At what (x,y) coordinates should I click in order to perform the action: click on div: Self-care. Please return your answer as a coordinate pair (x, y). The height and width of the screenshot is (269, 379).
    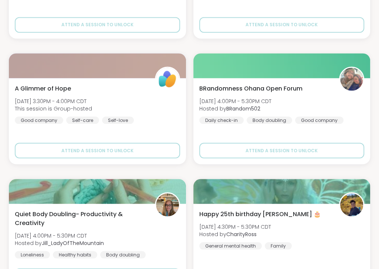
    Looking at the image, I should click on (82, 120).